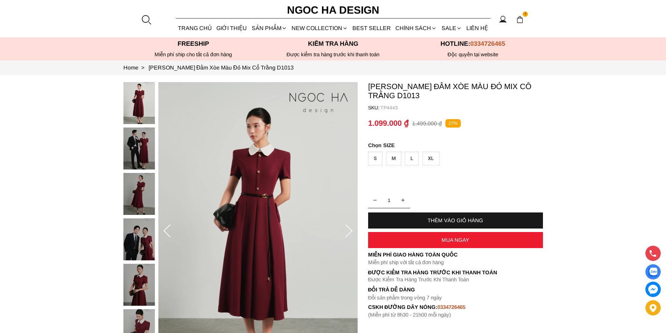 This screenshot has width=666, height=333. I want to click on span: 0334726465, so click(488, 44).